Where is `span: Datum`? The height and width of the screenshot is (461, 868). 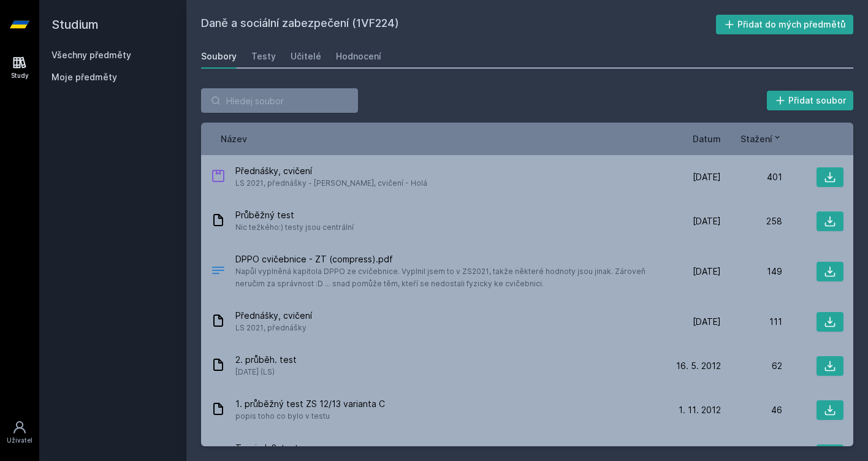 span: Datum is located at coordinates (707, 138).